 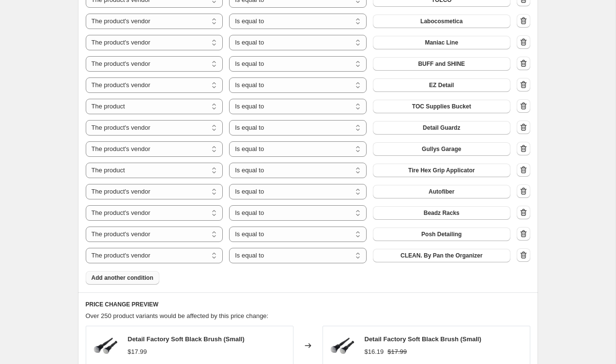 What do you see at coordinates (441, 171) in the screenshot?
I see `button: Tire Hex Grip Applicator` at bounding box center [441, 171].